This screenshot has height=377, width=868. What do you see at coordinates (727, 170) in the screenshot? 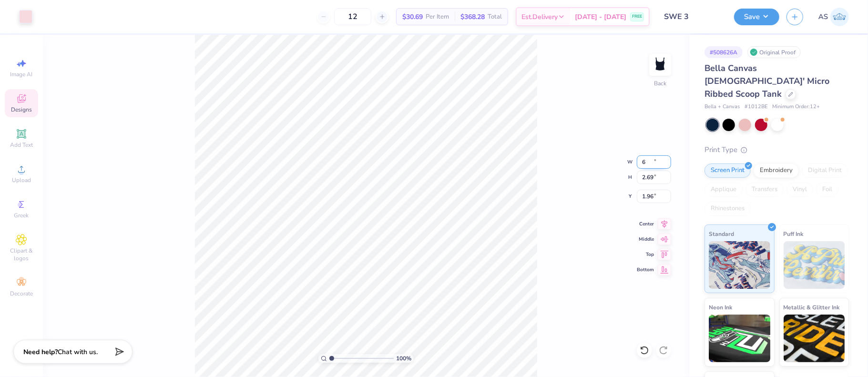
I see `div: Screen Print` at bounding box center [727, 170].